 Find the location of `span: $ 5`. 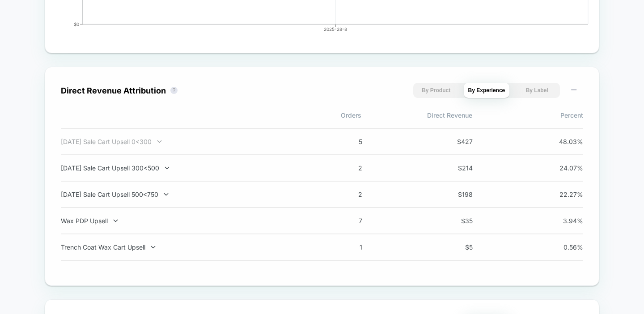

span: $ 5 is located at coordinates (453, 247).